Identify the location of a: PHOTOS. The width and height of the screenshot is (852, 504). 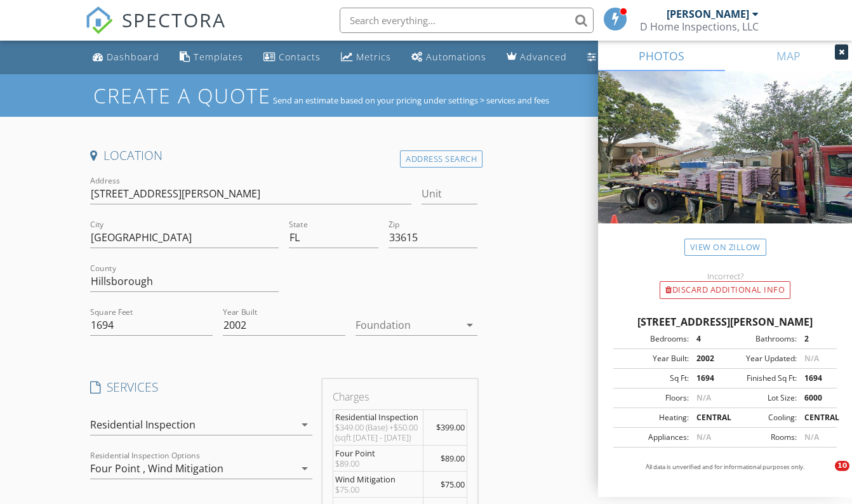
(661, 56).